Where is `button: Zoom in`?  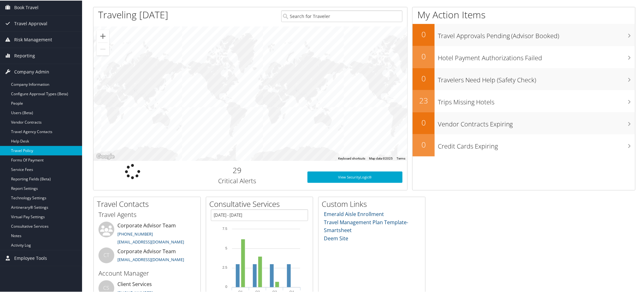
button: Zoom in is located at coordinates (103, 36).